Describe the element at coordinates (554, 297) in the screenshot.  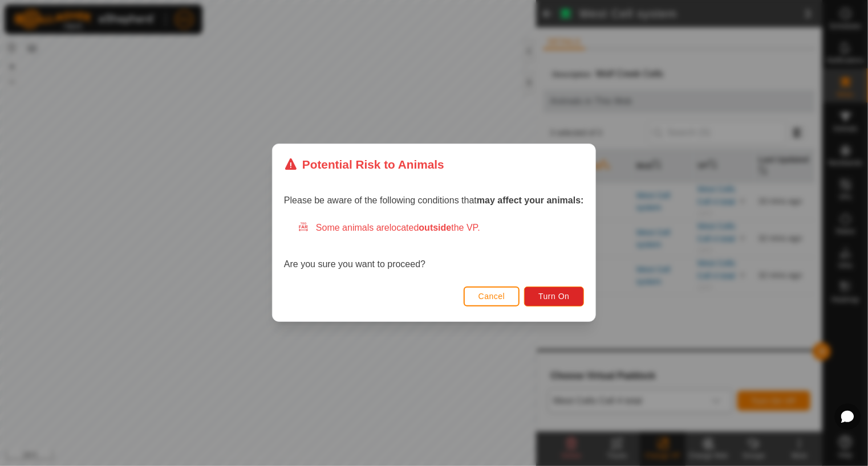
I see `span: Turn On` at that location.